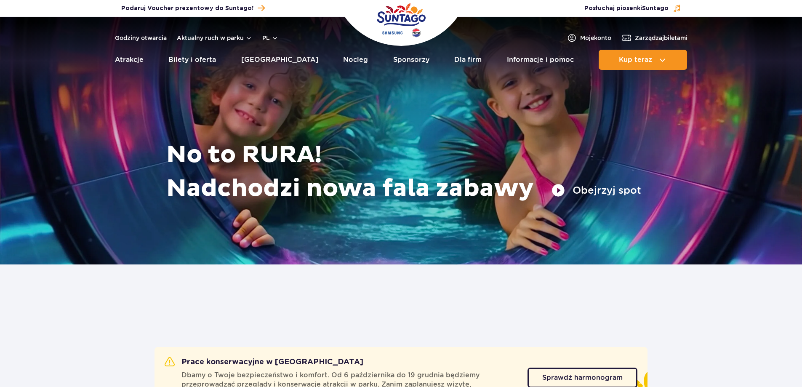 The height and width of the screenshot is (387, 802). Describe the element at coordinates (141, 38) in the screenshot. I see `a: Godziny otwarcia` at that location.